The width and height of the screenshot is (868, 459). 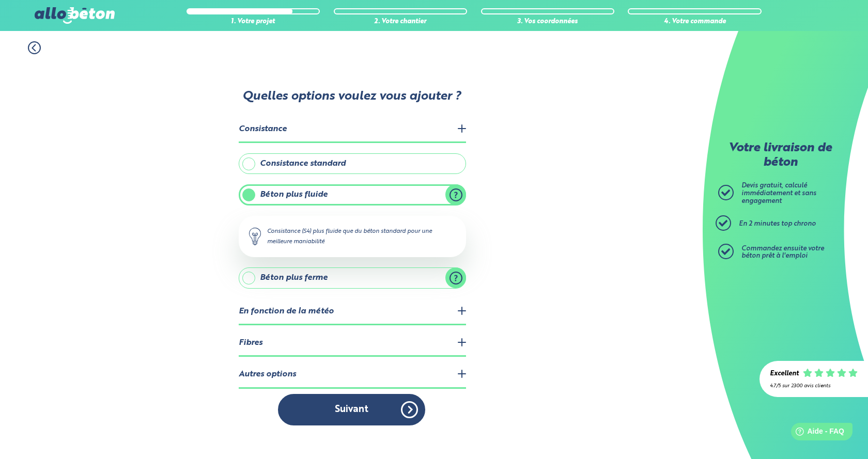 I want to click on label: Consistance standard, so click(x=353, y=164).